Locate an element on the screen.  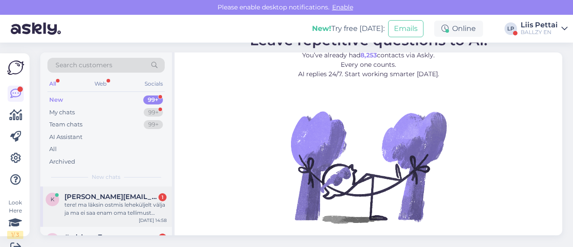
div: Look Here is located at coordinates (15, 218).